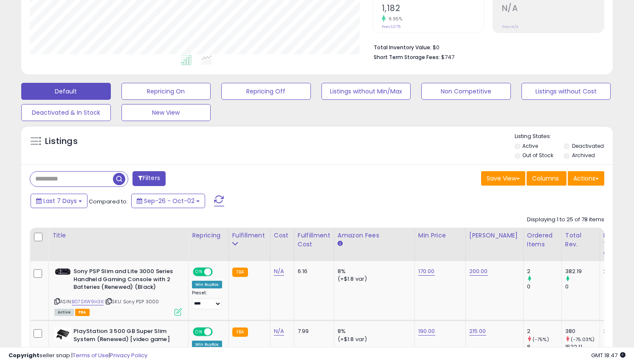 The height and width of the screenshot is (364, 634). What do you see at coordinates (312, 331) in the screenshot?
I see `div: 7.99` at bounding box center [312, 331].